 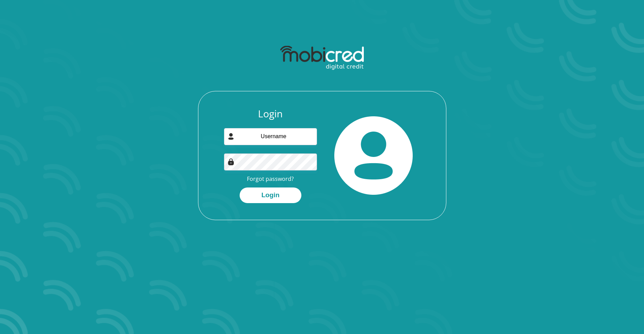 I want to click on img: mobicred logo, so click(x=322, y=58).